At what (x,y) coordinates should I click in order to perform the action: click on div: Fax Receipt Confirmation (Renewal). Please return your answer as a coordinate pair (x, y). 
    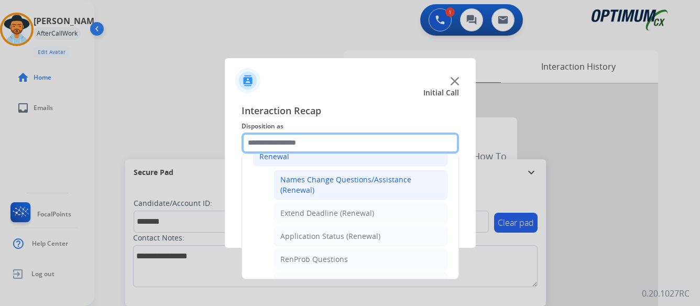
    Looking at the image, I should click on (342, 283).